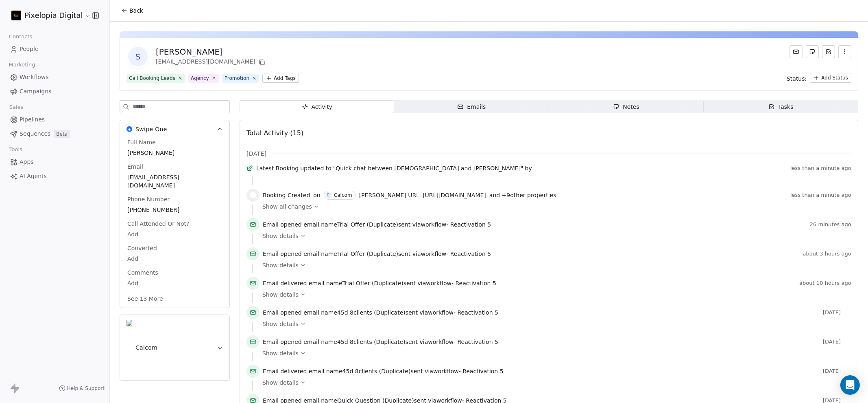  I want to click on span: Workflows, so click(34, 77).